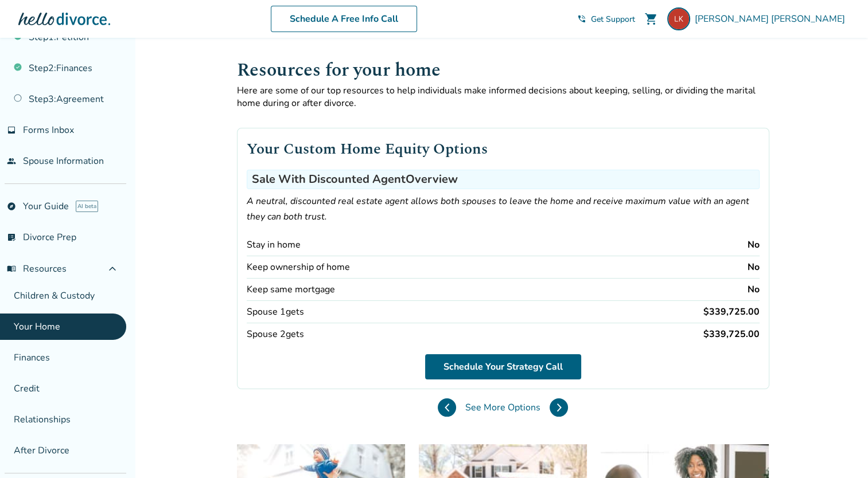 The height and width of the screenshot is (478, 868). Describe the element at coordinates (291, 290) in the screenshot. I see `div: Keep same mortgage` at that location.